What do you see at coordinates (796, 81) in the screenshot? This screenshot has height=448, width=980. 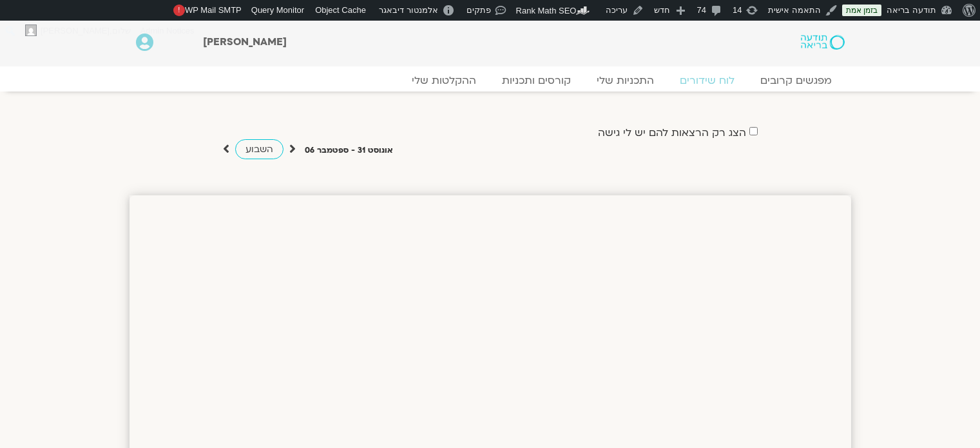 I see `a: מפגשים קרובים` at bounding box center [796, 81].